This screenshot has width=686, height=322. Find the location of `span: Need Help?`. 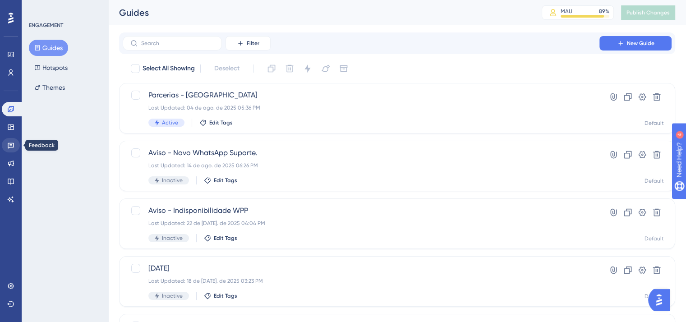

span: Need Help? is located at coordinates (39, 8).